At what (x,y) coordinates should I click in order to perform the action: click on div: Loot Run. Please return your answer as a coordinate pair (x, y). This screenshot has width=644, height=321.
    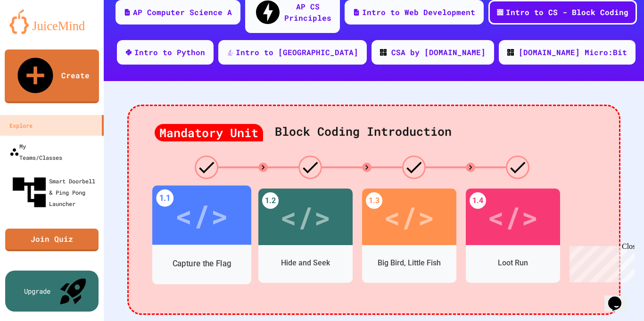
    Looking at the image, I should click on (513, 263).